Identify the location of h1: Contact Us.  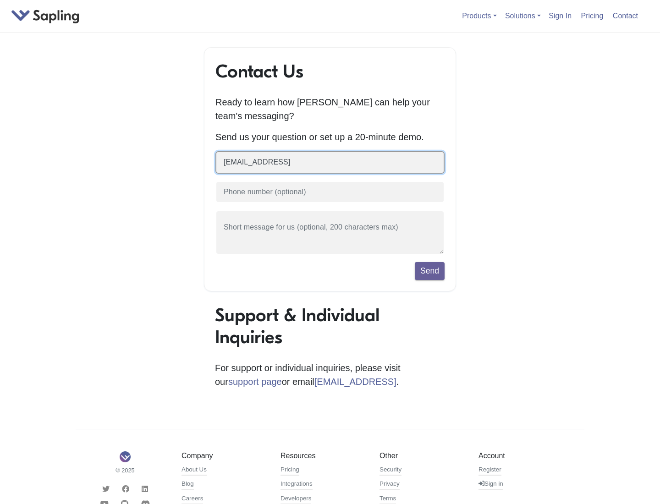
(330, 71).